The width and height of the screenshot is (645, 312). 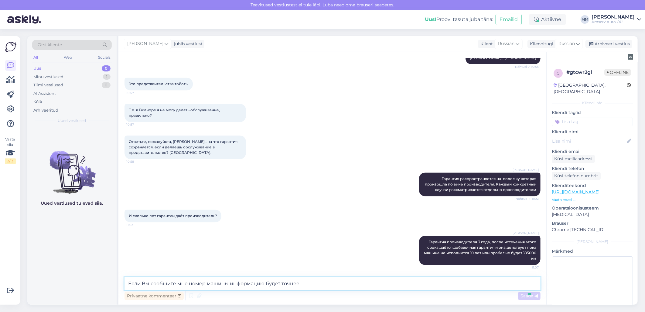 What do you see at coordinates (593, 223) in the screenshot?
I see `p: Brauser` at bounding box center [593, 223].